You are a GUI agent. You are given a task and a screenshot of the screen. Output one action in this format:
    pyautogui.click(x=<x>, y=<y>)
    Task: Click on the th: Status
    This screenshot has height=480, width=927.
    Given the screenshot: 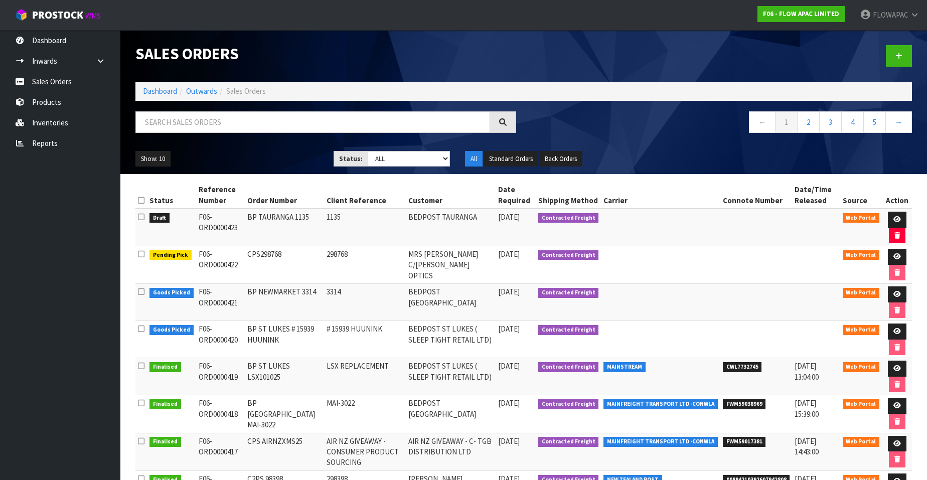 What is the action you would take?
    pyautogui.click(x=172, y=195)
    